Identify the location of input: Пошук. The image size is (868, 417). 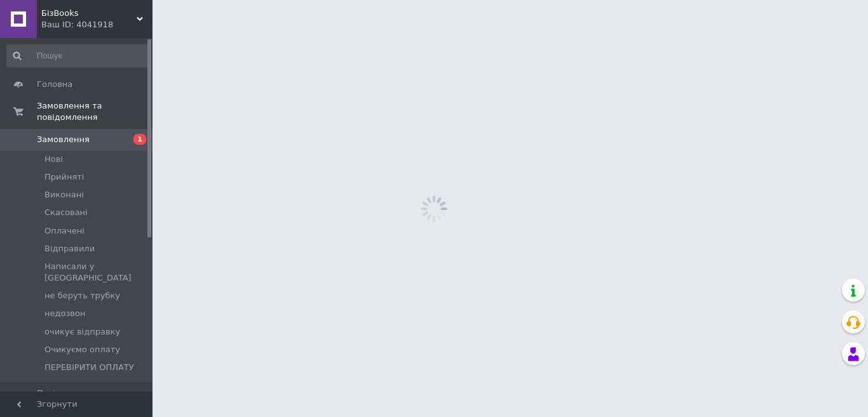
(78, 56).